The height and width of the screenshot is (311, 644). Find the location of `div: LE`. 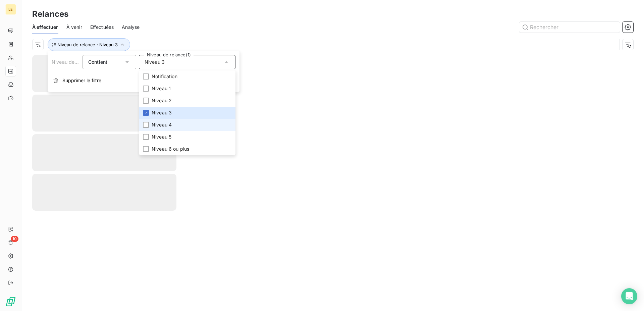

div: LE is located at coordinates (11, 9).